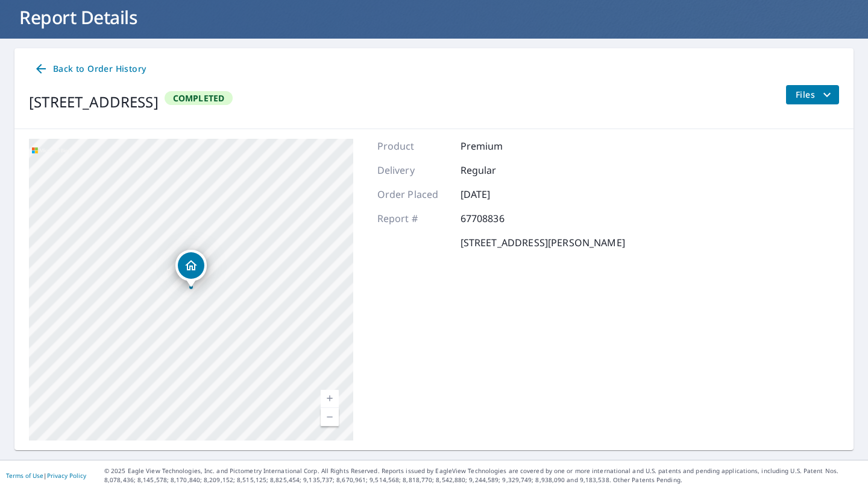 The height and width of the screenshot is (490, 868). What do you see at coordinates (66, 475) in the screenshot?
I see `a: Privacy Policy` at bounding box center [66, 475].